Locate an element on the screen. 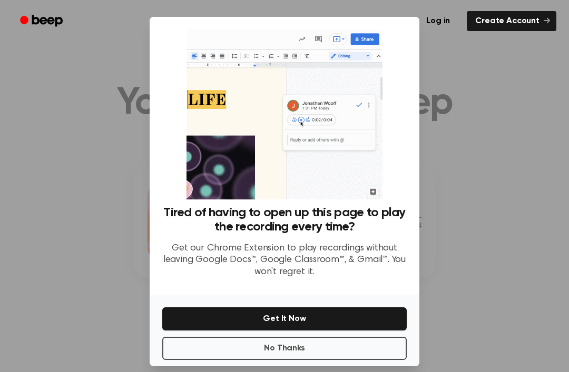  button: Get It Now is located at coordinates (284, 319).